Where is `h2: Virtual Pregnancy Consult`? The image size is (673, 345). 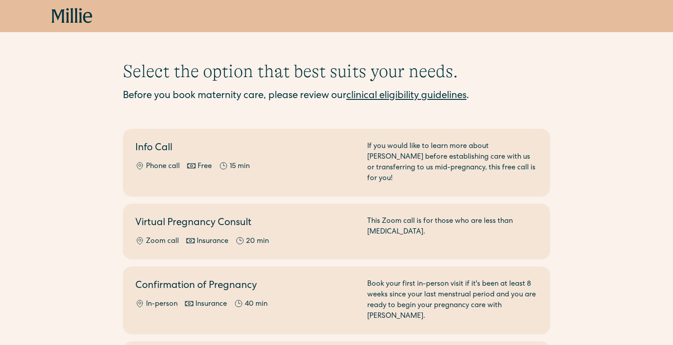
h2: Virtual Pregnancy Consult is located at coordinates (246, 223).